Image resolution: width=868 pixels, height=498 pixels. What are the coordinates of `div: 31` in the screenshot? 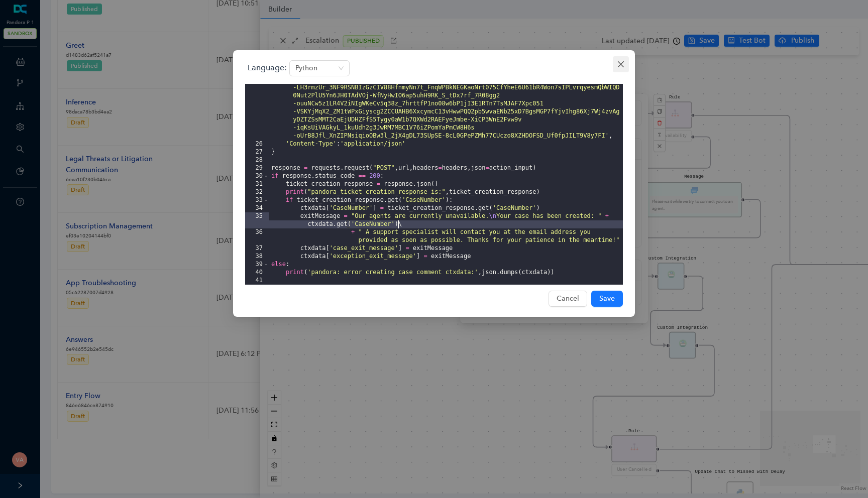 It's located at (258, 184).